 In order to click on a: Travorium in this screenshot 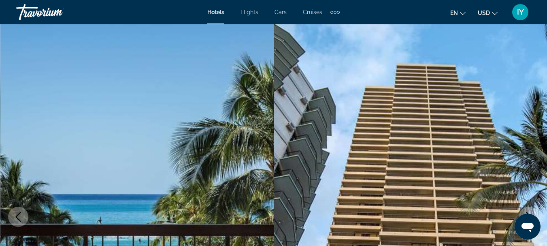, I will do `click(57, 12)`.